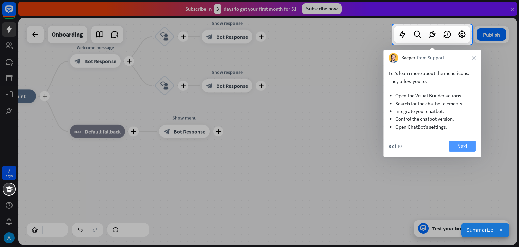 The image size is (519, 247). What do you see at coordinates (462, 146) in the screenshot?
I see `button: Next` at bounding box center [462, 146].